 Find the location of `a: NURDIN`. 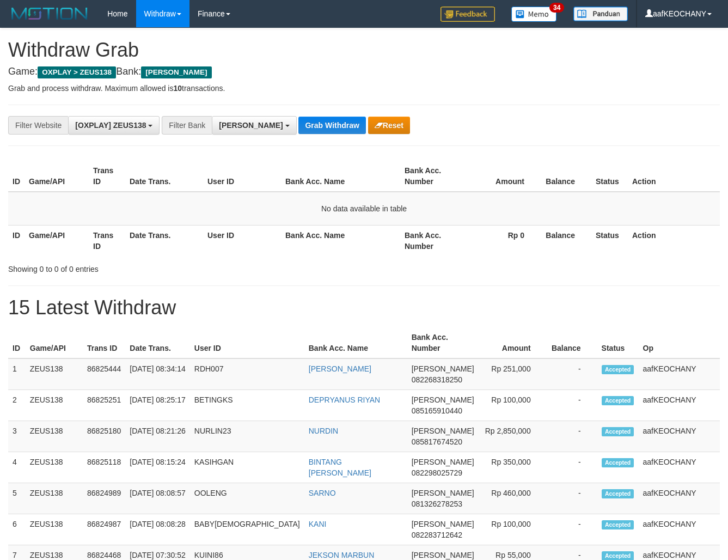

a: NURDIN is located at coordinates (323, 431).